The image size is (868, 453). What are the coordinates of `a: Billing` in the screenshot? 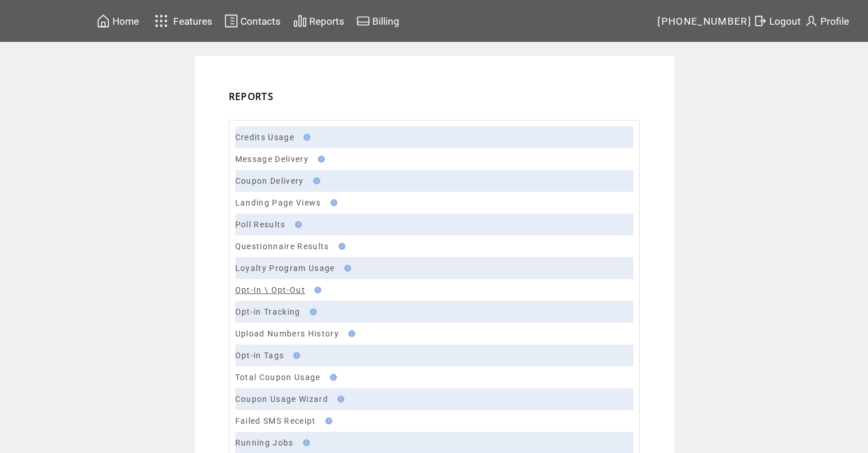 It's located at (378, 20).